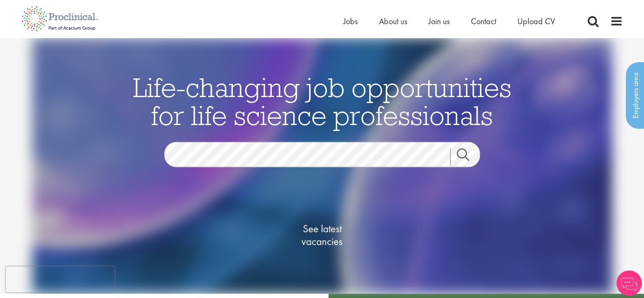 This screenshot has height=298, width=644. Describe the element at coordinates (322, 235) in the screenshot. I see `span: See latest vacancies` at that location.